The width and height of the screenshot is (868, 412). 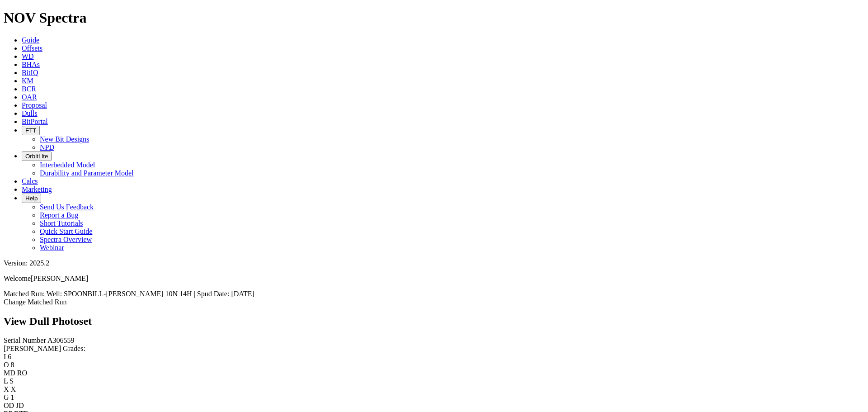 What do you see at coordinates (29, 113) in the screenshot?
I see `a: Dulls` at bounding box center [29, 113].